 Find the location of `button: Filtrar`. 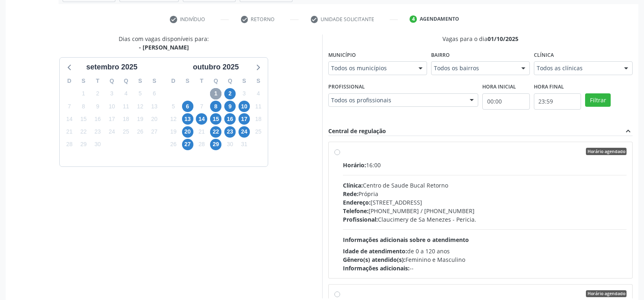

button: Filtrar is located at coordinates (598, 100).